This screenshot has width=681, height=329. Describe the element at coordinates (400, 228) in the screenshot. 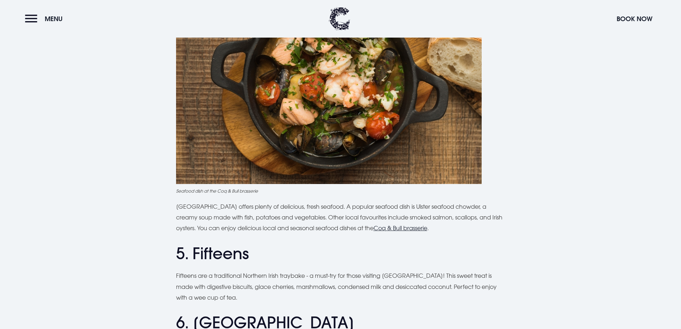

I see `a: Coq & Bull brasserie` at that location.